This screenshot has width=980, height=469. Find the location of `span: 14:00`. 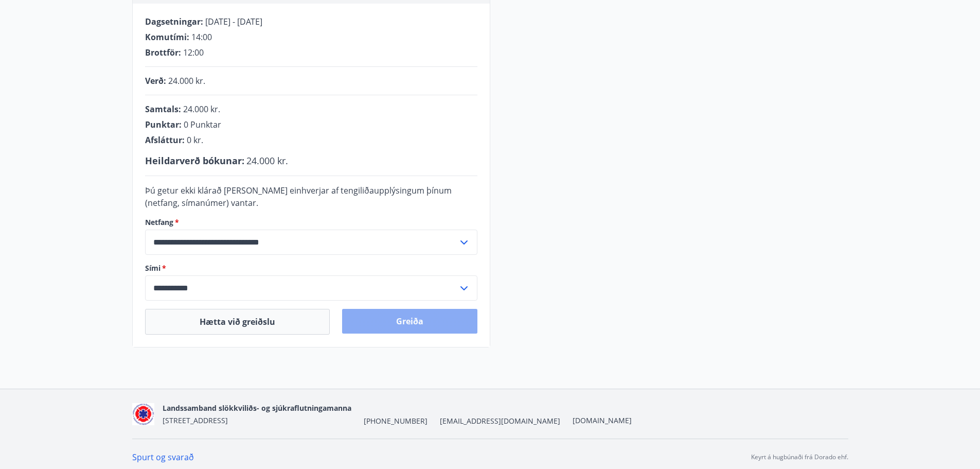

span: 14:00 is located at coordinates (202, 37).